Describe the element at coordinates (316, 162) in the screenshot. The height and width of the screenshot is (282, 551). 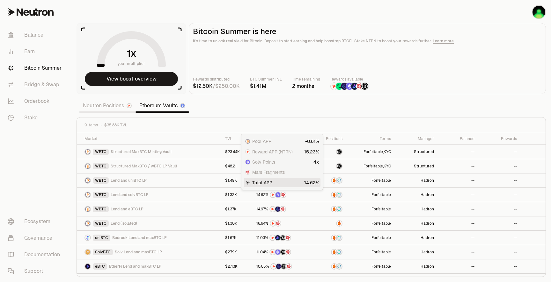
I see `div: 4x` at that location.